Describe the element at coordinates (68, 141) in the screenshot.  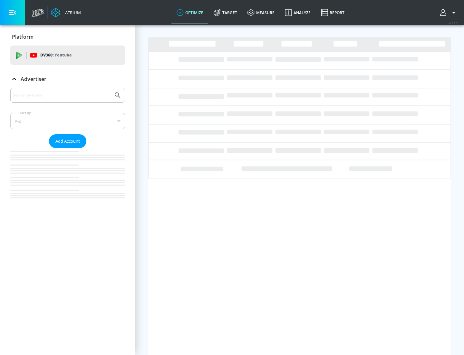
I see `button: Add Account` at that location.